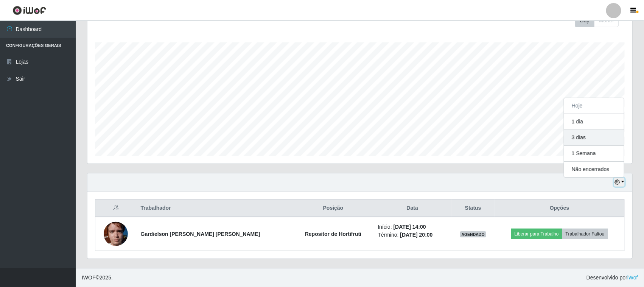  I want to click on button: Liberar para Trabalho, so click(537, 234).